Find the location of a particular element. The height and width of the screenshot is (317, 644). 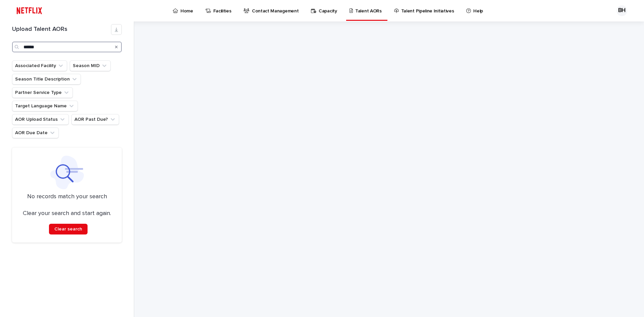

input: Search is located at coordinates (67, 47).